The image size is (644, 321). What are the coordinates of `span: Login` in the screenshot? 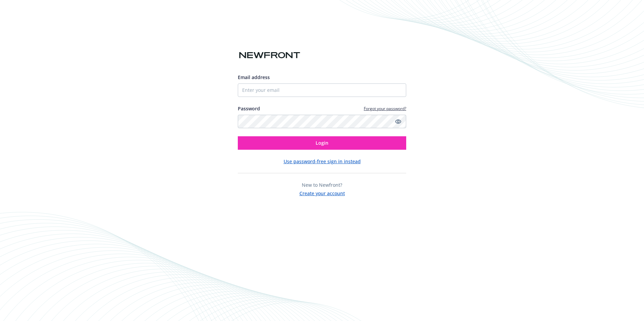 It's located at (322, 143).